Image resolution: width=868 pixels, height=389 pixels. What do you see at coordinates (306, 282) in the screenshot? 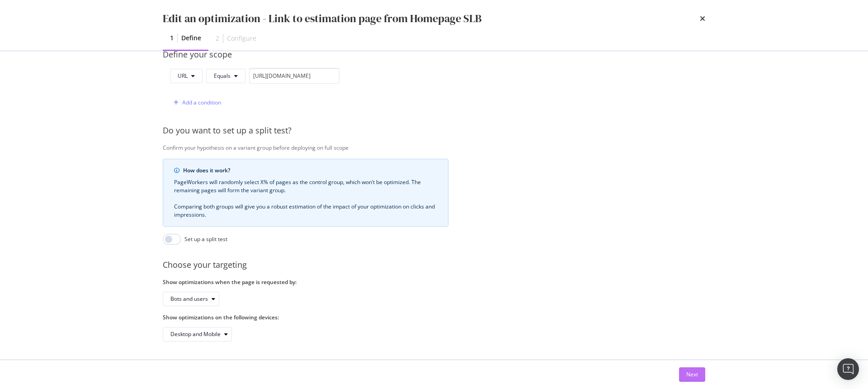
I see `label: Show optimizations when the page is requested by:` at bounding box center [306, 282].